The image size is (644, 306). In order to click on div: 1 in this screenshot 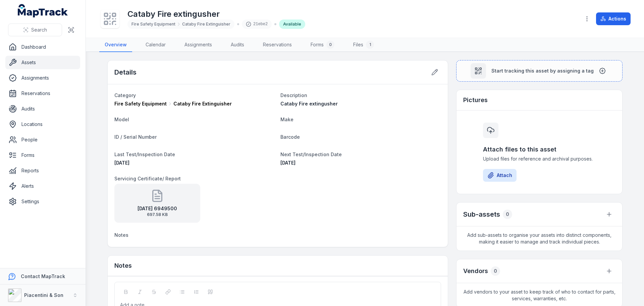, I will do `click(371, 44)`.